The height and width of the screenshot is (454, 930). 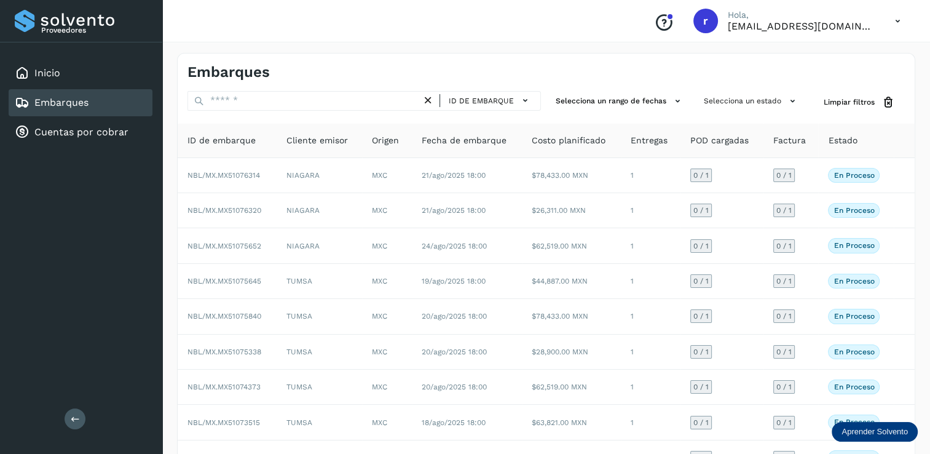 What do you see at coordinates (224, 175) in the screenshot?
I see `span: NBL/MX.MX51076314` at bounding box center [224, 175].